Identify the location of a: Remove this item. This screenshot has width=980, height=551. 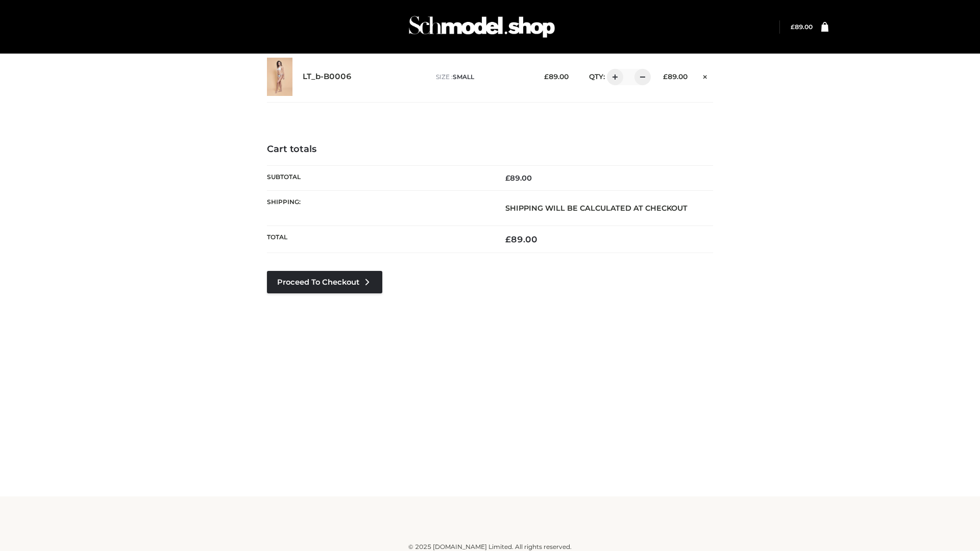
(705, 75).